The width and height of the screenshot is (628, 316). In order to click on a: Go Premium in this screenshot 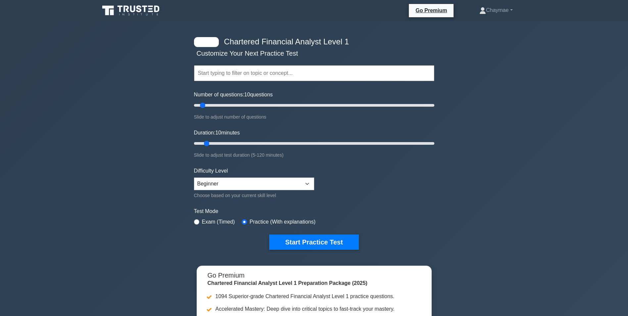, I will do `click(431, 10)`.